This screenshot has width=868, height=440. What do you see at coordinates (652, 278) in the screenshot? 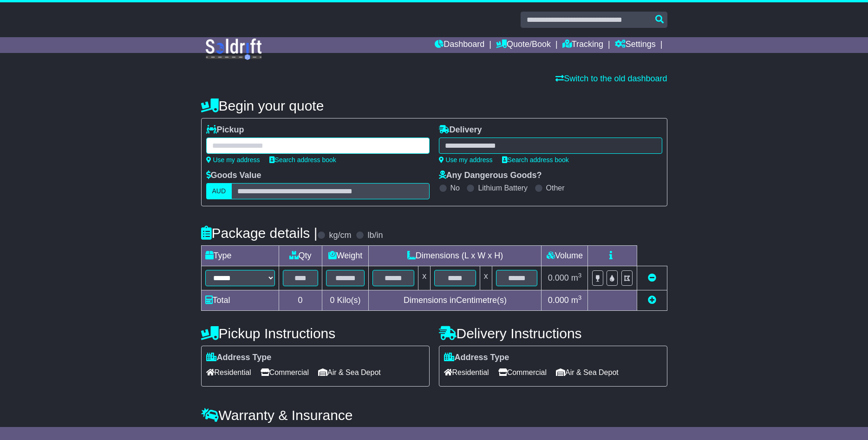
I see `a: Remove this item` at bounding box center [652, 278].